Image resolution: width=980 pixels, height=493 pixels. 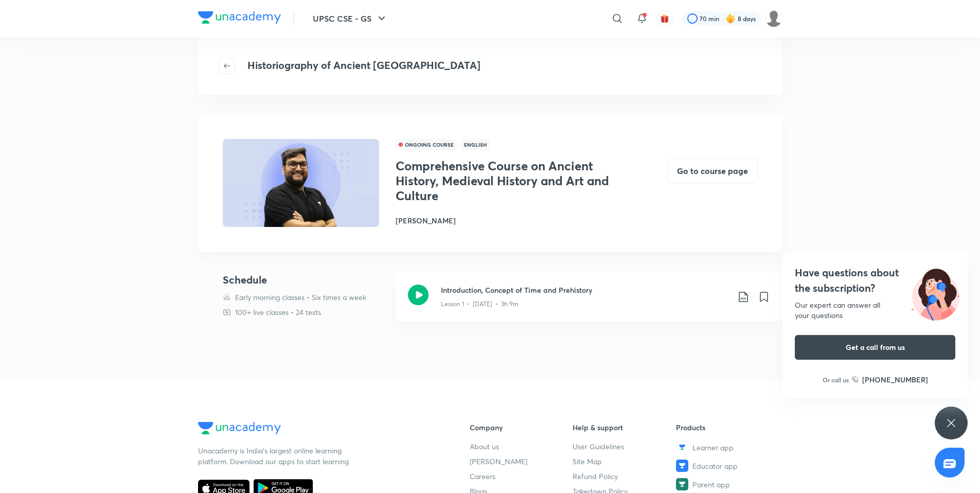 I want to click on span: English, so click(x=475, y=145).